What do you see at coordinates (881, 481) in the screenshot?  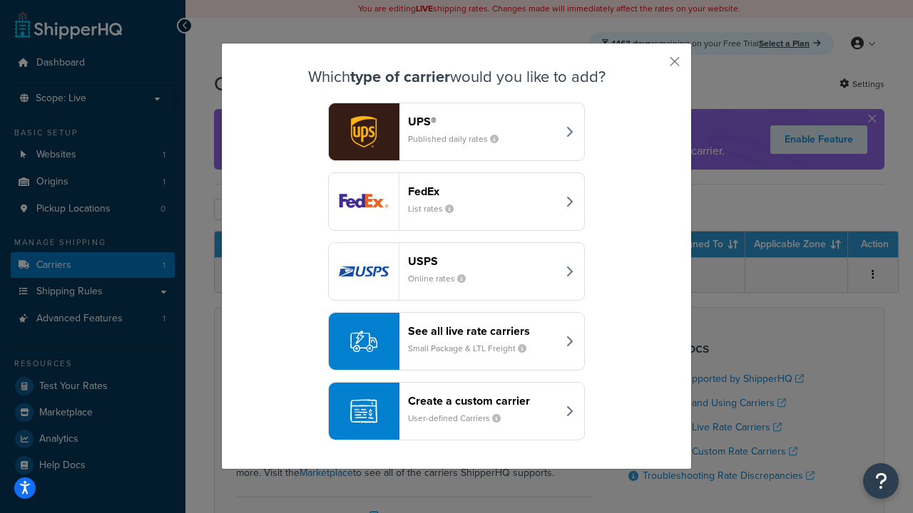 I see `button: Open Resource Center` at bounding box center [881, 481].